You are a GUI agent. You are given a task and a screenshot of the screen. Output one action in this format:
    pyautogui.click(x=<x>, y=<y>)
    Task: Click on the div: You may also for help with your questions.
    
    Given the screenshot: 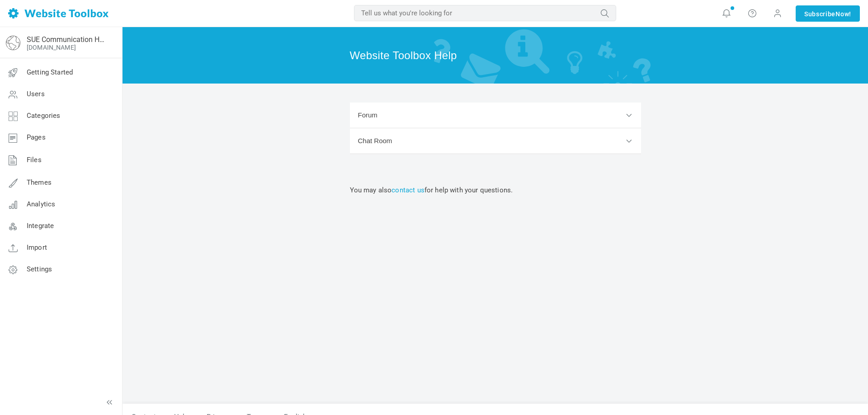 What is the action you would take?
    pyautogui.click(x=495, y=186)
    